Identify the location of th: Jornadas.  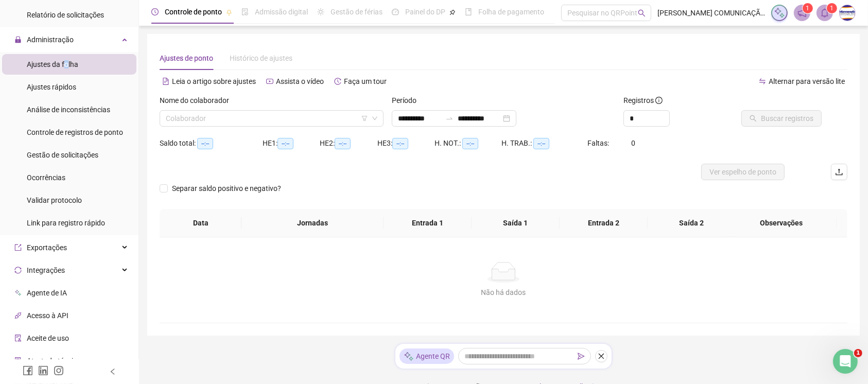
(312, 223).